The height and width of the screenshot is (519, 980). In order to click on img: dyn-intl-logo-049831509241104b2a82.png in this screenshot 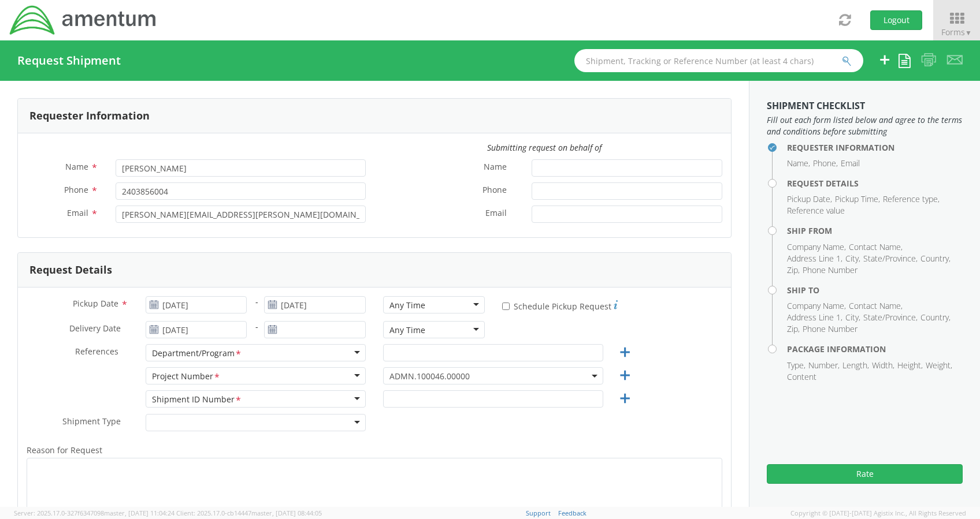, I will do `click(83, 20)`.